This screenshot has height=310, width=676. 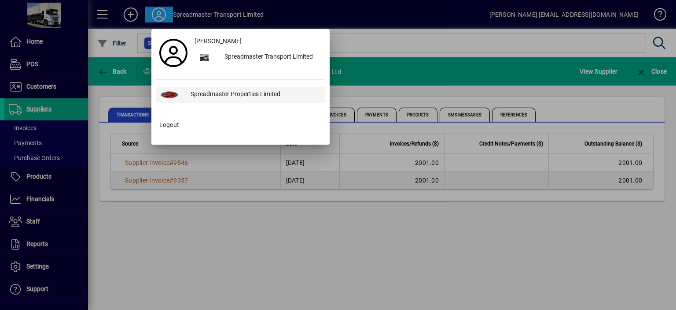 What do you see at coordinates (271, 57) in the screenshot?
I see `div: Spreadmaster Transport Limited` at bounding box center [271, 57].